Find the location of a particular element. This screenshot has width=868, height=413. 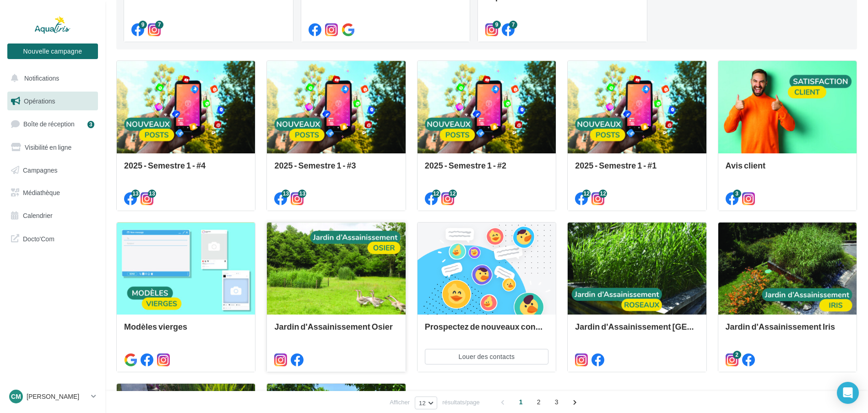

span: Afficher is located at coordinates (399, 402).